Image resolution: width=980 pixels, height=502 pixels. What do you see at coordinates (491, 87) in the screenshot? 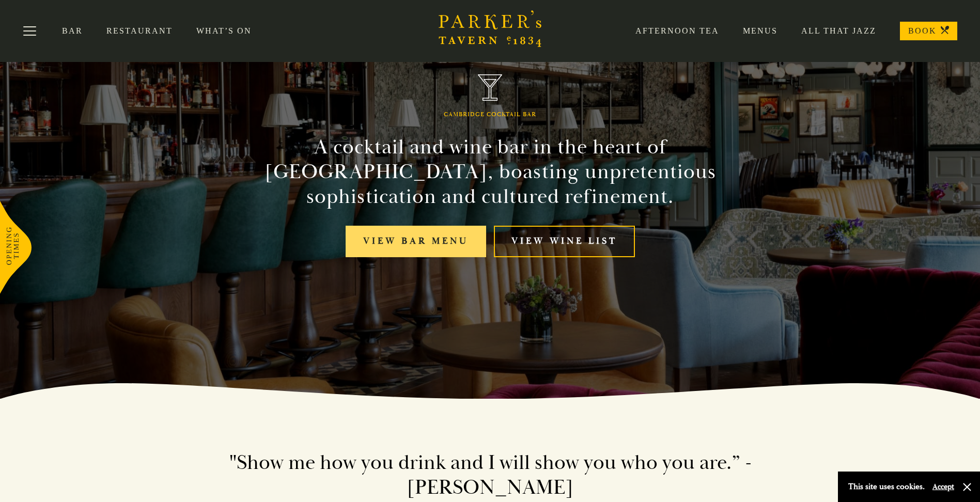
I see `img: Parker's Tavern Brasserie Cambridge` at bounding box center [491, 87].